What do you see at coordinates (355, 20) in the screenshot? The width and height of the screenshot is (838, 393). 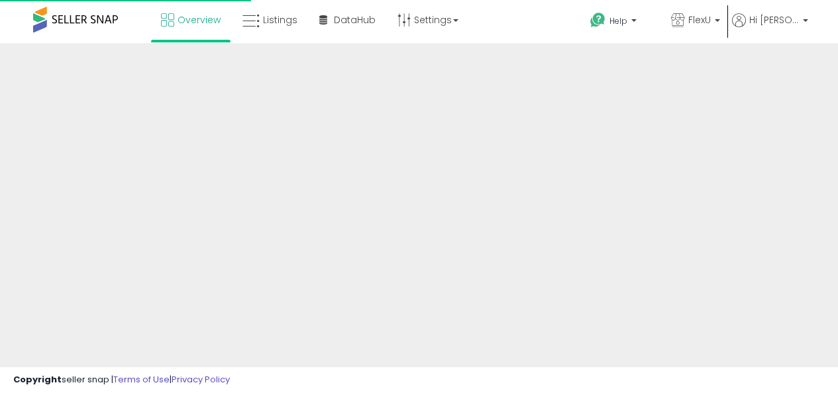 I see `span: DataHub` at bounding box center [355, 20].